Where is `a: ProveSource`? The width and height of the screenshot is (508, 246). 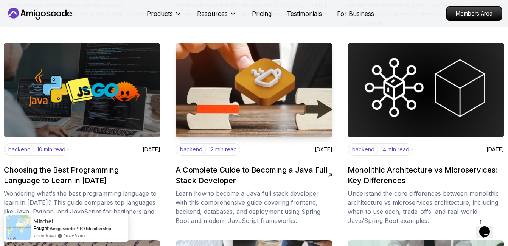 a: ProveSource is located at coordinates (75, 235).